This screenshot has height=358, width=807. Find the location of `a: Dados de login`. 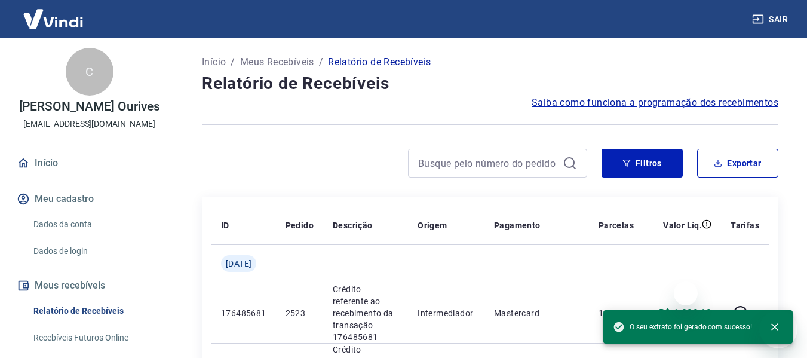

a: Dados de login is located at coordinates (96, 251).